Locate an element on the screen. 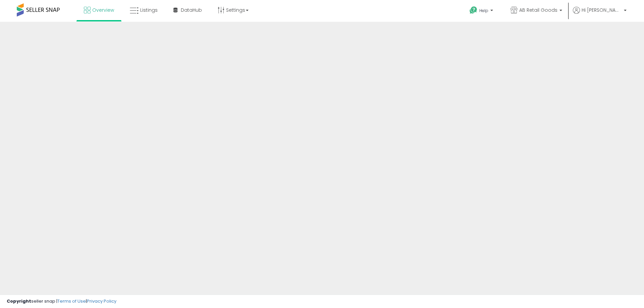 The image size is (644, 308). a: Help is located at coordinates (482, 11).